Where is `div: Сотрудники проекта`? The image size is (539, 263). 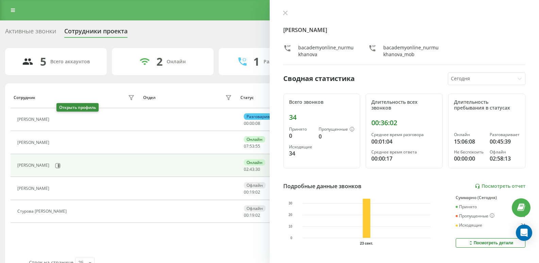 div: Сотрудники проекта is located at coordinates (96, 33).